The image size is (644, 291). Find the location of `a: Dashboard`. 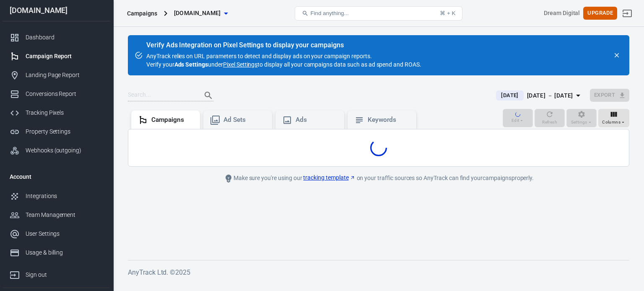

a: Dashboard is located at coordinates (56, 37).